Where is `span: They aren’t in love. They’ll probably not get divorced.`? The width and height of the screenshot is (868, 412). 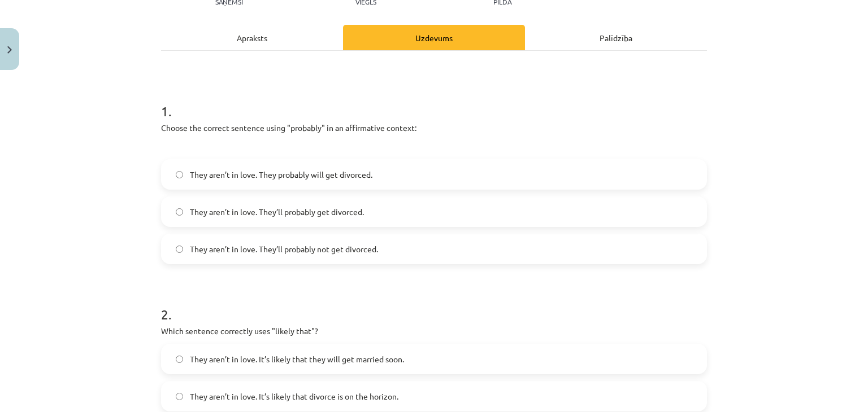 span: They aren’t in love. They’ll probably not get divorced. is located at coordinates (284, 249).